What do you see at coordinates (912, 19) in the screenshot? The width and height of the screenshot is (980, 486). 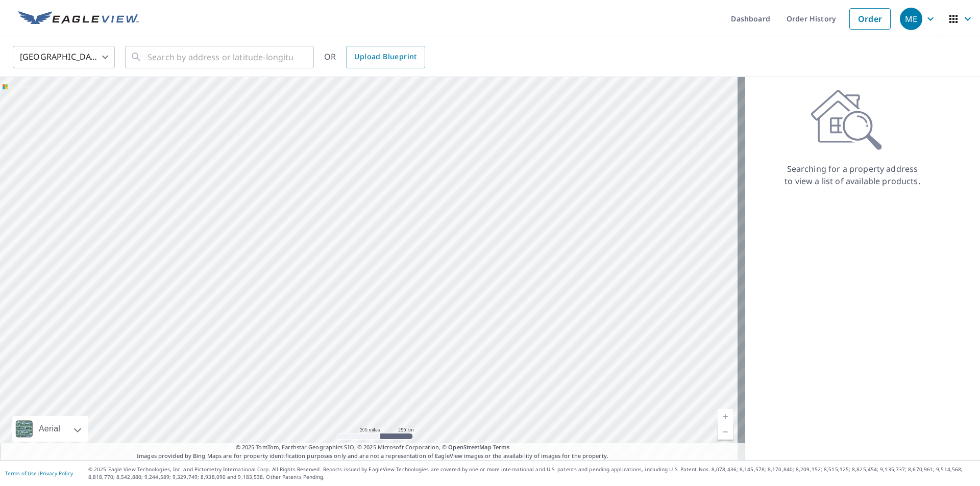 I see `div: ME` at bounding box center [912, 19].